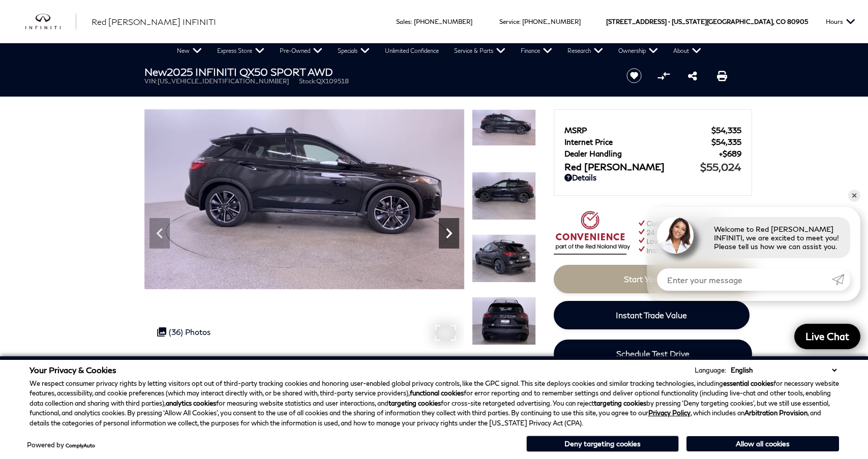 Image resolution: width=868 pixels, height=459 pixels. I want to click on a: Share this New 2025 INFINITI QX50 SPORT AWD, so click(693, 76).